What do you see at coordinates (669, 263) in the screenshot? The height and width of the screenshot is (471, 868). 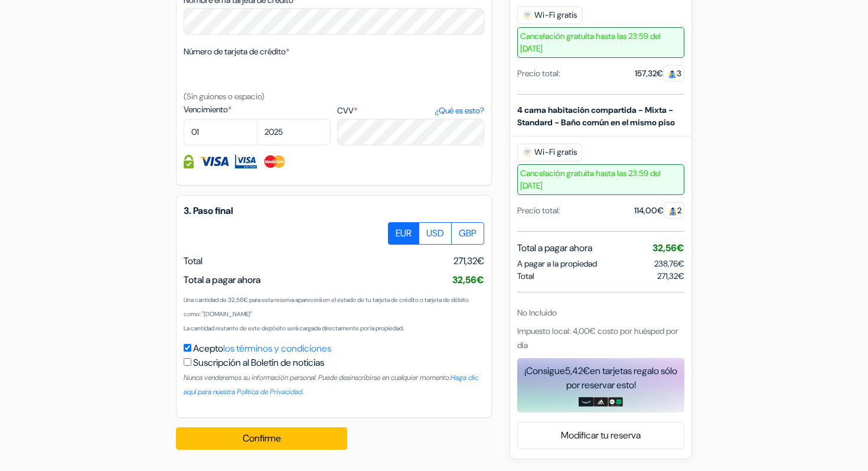 I see `span: 238,76€` at bounding box center [669, 263].